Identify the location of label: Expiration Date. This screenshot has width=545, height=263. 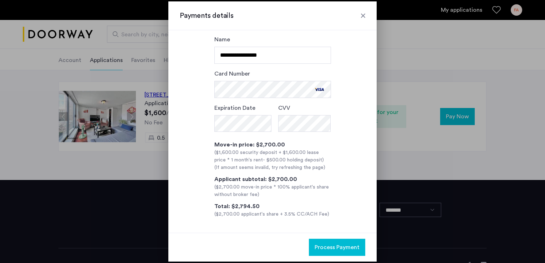
(235, 108).